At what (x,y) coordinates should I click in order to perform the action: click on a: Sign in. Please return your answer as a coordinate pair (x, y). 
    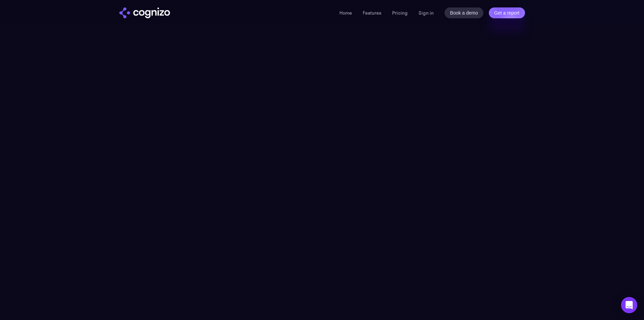
    Looking at the image, I should click on (426, 13).